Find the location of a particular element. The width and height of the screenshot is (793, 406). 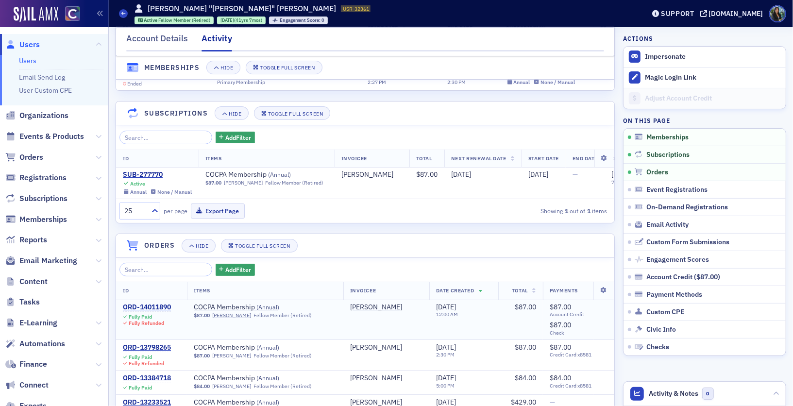

span: Checks is located at coordinates (658, 347).